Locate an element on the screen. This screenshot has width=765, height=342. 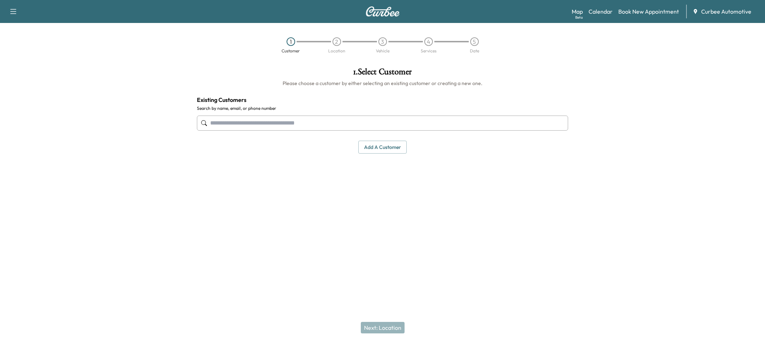
span: Curbee Automotive is located at coordinates (726, 11).